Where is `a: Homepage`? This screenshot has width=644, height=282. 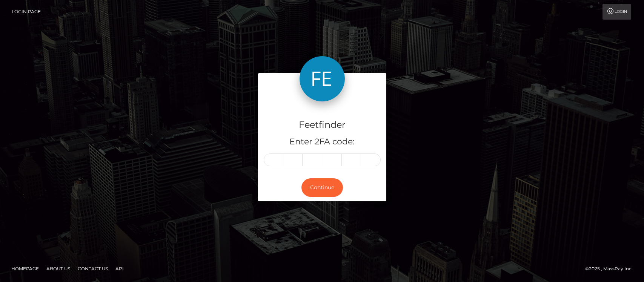 a: Homepage is located at coordinates (25, 269).